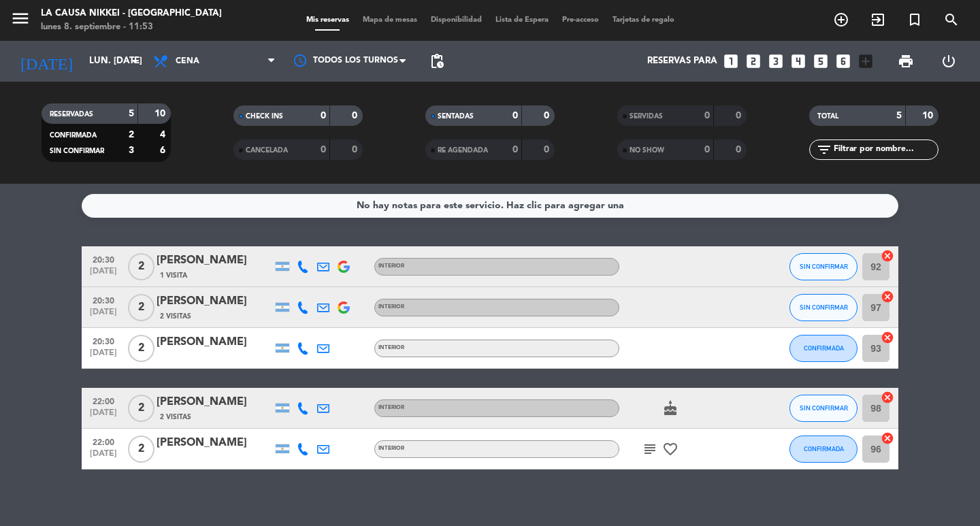 The height and width of the screenshot is (526, 980). Describe the element at coordinates (132, 150) in the screenshot. I see `strong: 3` at that location.